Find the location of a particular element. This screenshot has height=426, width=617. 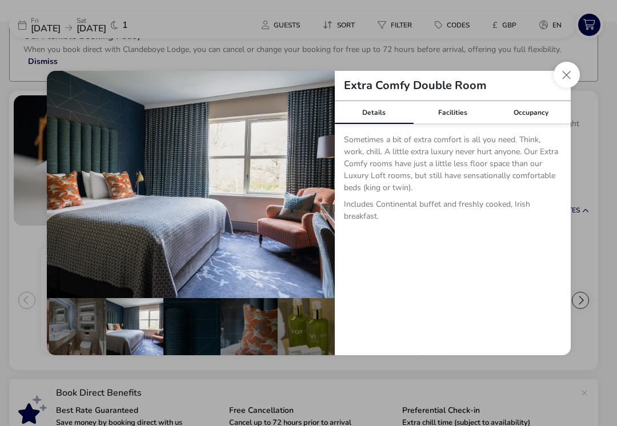

div: Occupancy is located at coordinates (531, 112).